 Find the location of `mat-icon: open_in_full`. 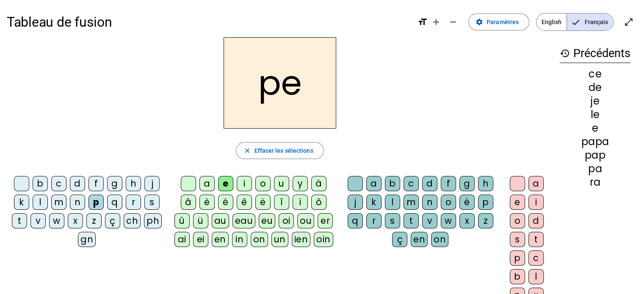

mat-icon: open_in_full is located at coordinates (629, 22).